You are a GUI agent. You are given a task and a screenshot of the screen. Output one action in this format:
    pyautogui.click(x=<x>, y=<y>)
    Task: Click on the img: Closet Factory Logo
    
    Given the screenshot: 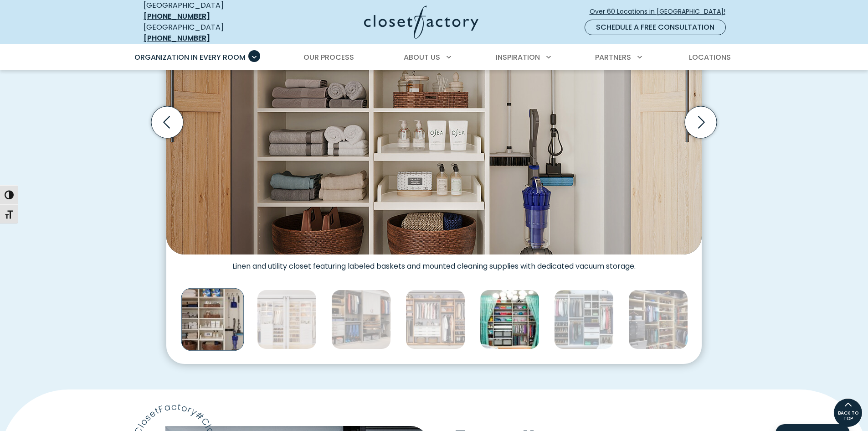 What is the action you would take?
    pyautogui.click(x=421, y=22)
    